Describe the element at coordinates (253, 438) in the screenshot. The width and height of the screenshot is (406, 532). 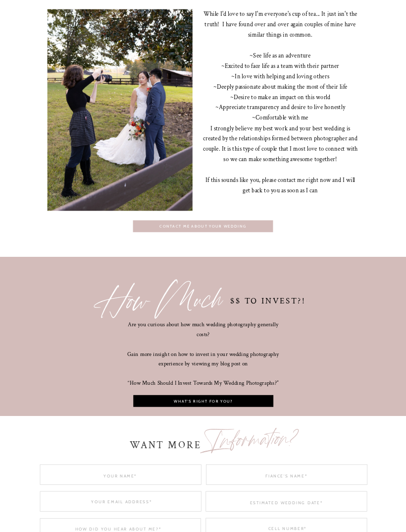
I see `h2: Information?` at that location.